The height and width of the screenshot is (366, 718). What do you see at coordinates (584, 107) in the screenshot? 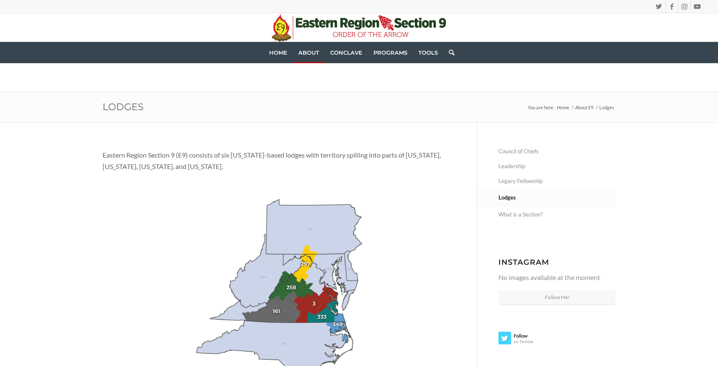
I see `a: About E9` at bounding box center [584, 107].